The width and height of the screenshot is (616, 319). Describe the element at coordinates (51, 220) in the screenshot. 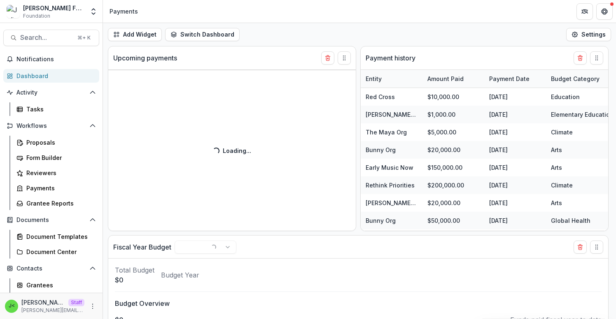

I see `button: Open Documents` at that location.